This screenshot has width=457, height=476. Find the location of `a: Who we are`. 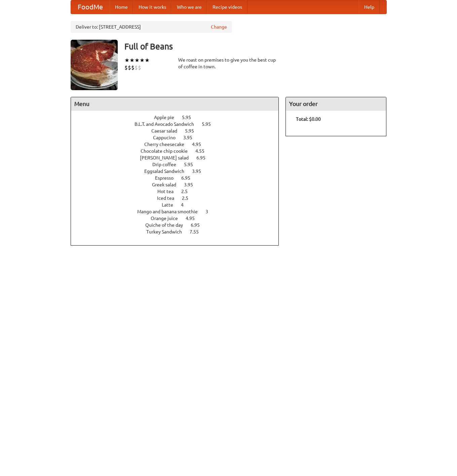

a: Who we are is located at coordinates (189, 7).